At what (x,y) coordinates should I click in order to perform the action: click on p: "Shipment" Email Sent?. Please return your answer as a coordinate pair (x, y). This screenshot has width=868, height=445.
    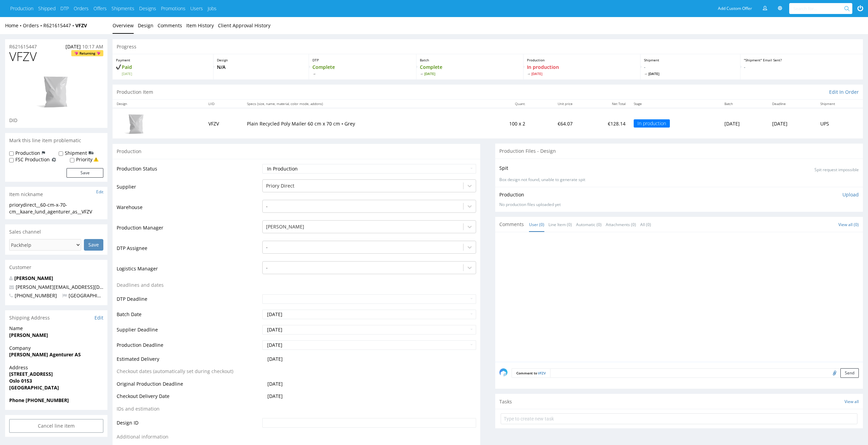
    Looking at the image, I should click on (802, 60).